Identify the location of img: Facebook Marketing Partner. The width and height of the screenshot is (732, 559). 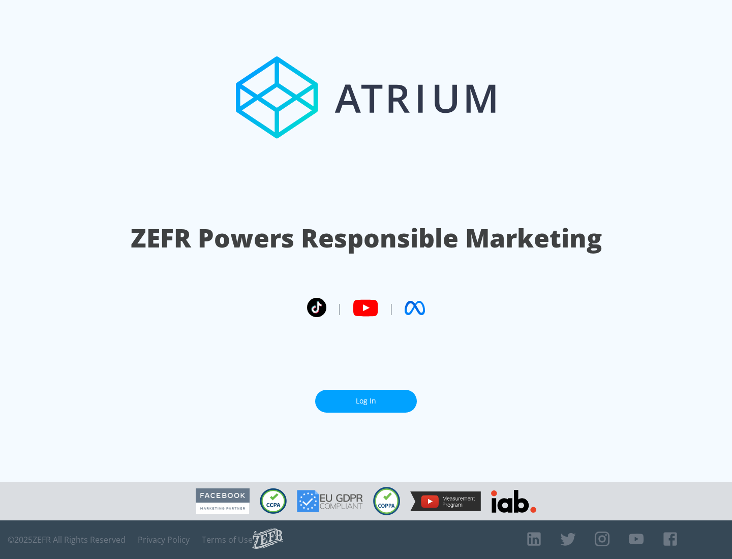
(223, 501).